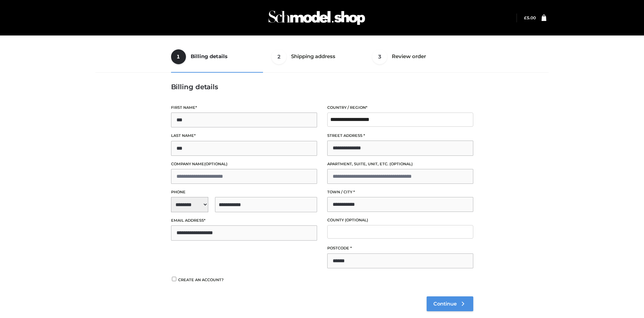 This screenshot has width=644, height=318. Describe the element at coordinates (317, 18) in the screenshot. I see `a: Schmodel Admin 964` at that location.